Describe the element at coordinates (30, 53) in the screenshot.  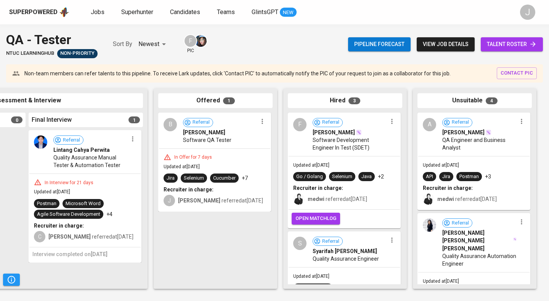
I see `span: NTUC LearningHub` at that location.